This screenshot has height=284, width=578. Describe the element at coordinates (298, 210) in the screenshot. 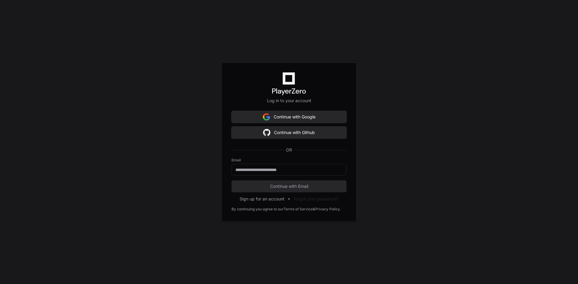

I see `a: Terms of Service` at that location.